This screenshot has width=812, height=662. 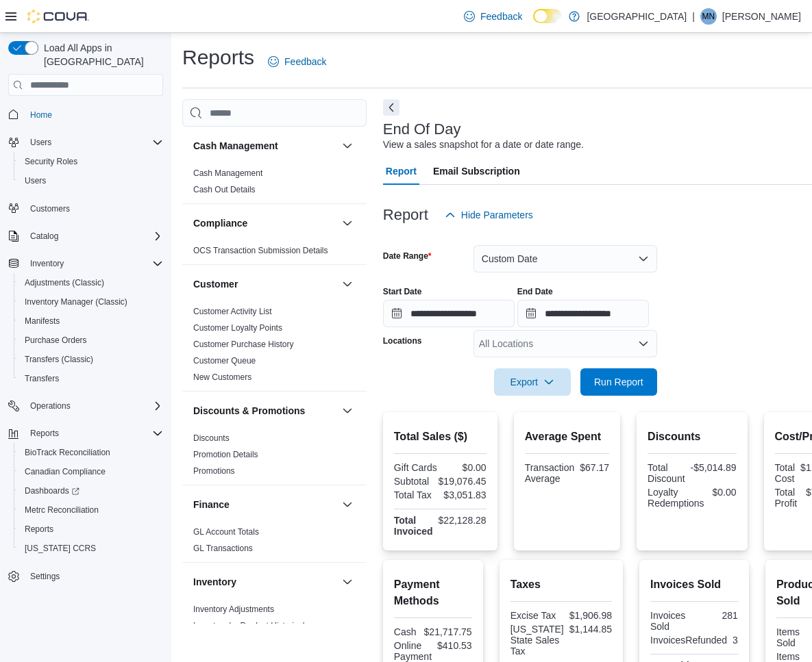 What do you see at coordinates (787, 498) in the screenshot?
I see `div: Total Profit` at bounding box center [787, 498].